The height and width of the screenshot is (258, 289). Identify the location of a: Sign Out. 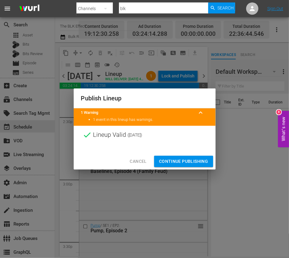
(275, 9).